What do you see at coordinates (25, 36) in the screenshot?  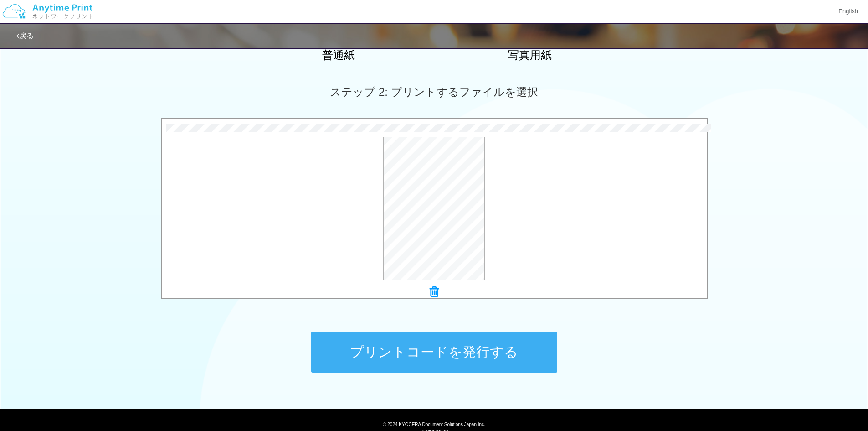 I see `a: 戻る` at bounding box center [25, 36].